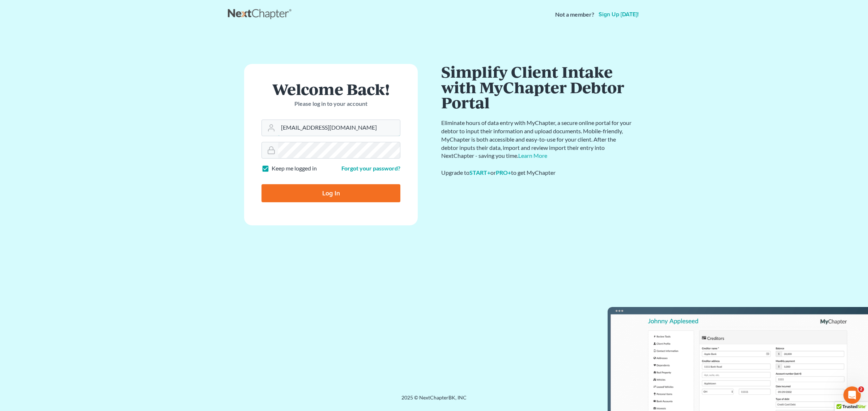  I want to click on a: Learn More, so click(533, 155).